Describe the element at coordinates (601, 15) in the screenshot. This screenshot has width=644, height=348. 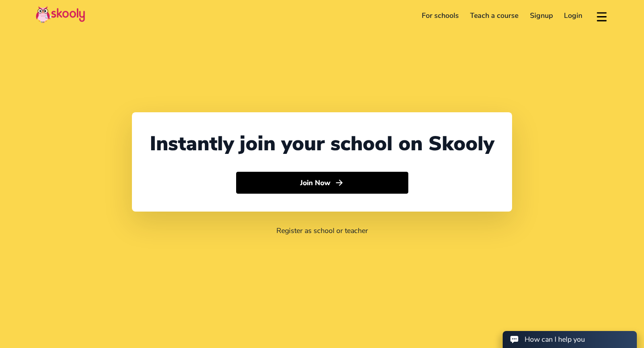
I see `button: menu outline` at that location.